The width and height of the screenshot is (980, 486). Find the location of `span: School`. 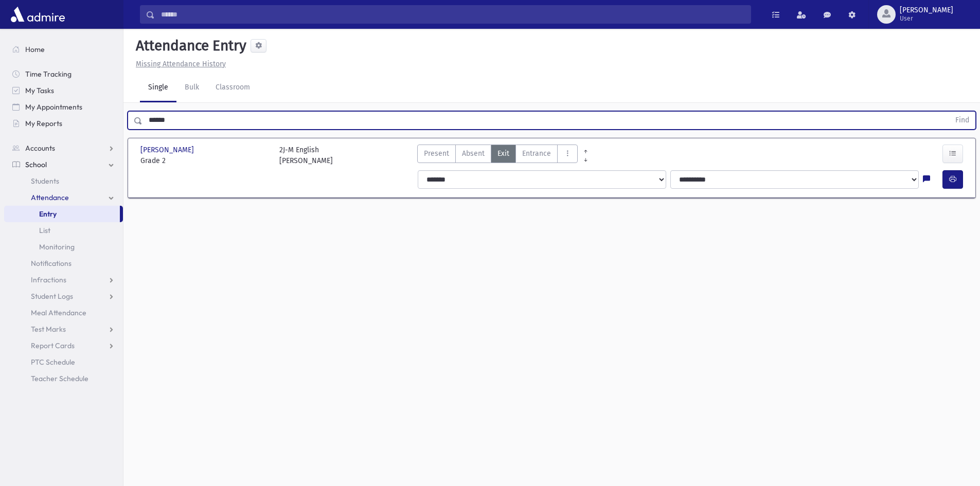

span: School is located at coordinates (36, 164).